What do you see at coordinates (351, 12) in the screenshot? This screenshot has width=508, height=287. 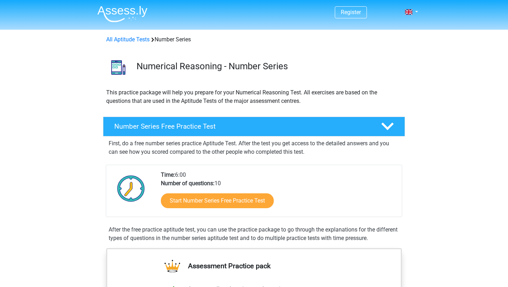 I see `a: Register` at bounding box center [351, 12].